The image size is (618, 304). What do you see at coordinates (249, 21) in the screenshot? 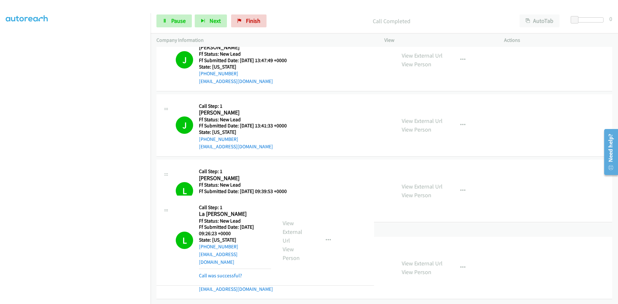
I see `a: Finish` at bounding box center [249, 21].